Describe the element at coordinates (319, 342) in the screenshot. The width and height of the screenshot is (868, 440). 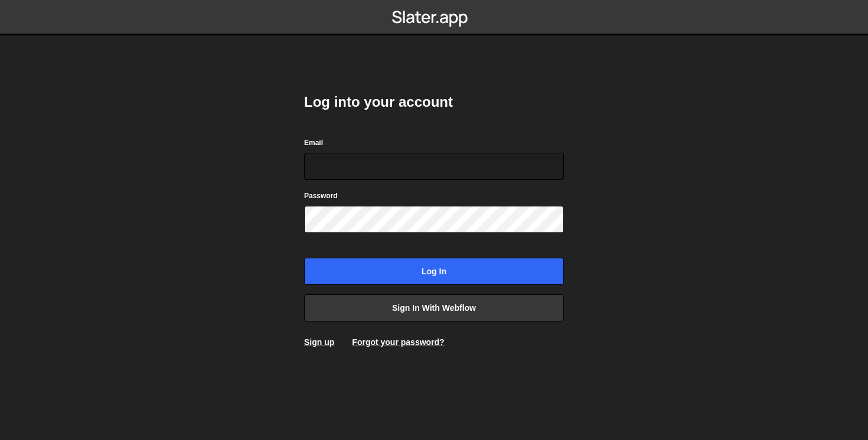
I see `a: Sign up` at that location.